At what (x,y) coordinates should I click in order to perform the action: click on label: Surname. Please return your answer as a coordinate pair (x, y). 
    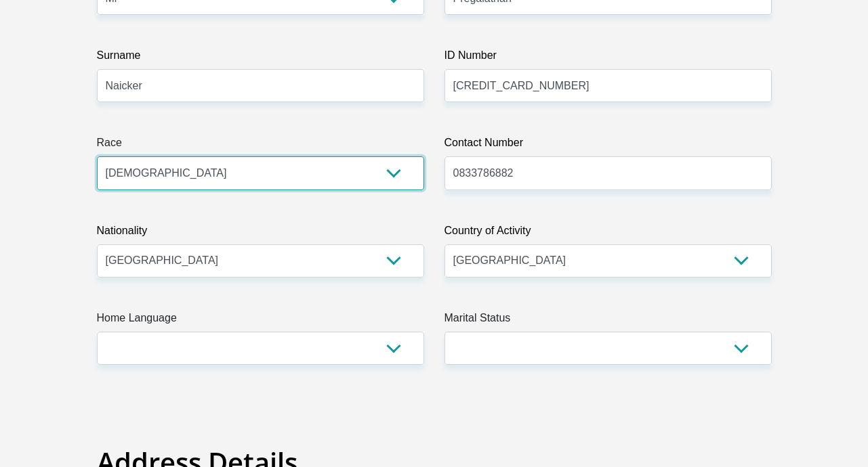
    Looking at the image, I should click on (260, 58).